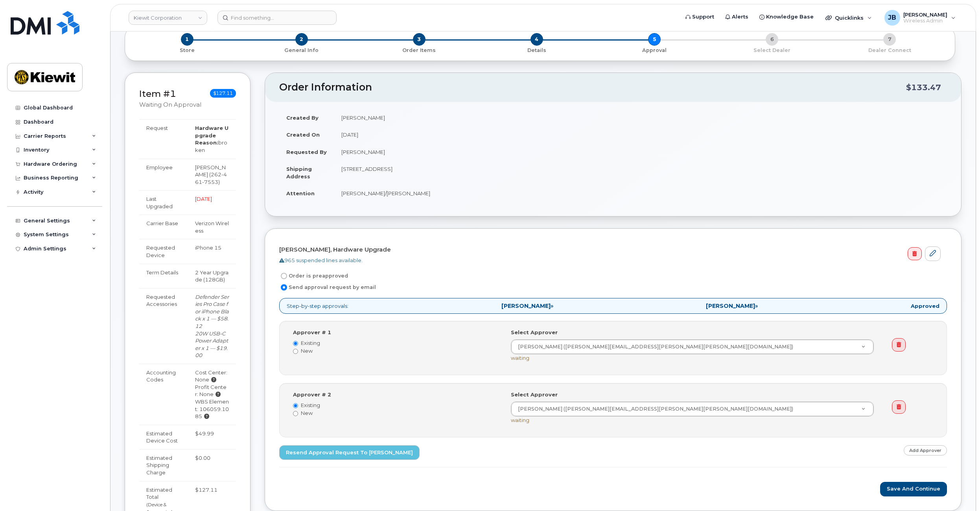 The height and width of the screenshot is (511, 980). I want to click on span: 1, so click(187, 39).